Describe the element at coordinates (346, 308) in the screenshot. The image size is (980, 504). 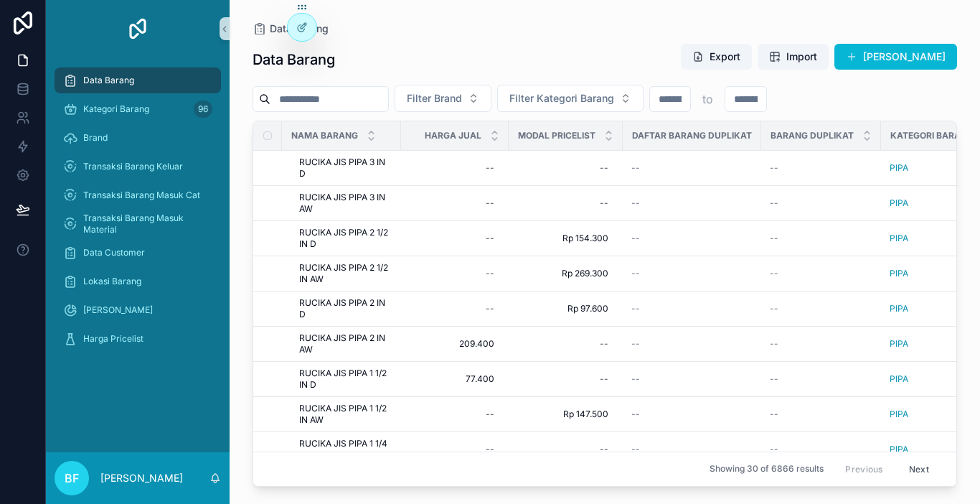
I see `span: RUCIKA JIS PIPA 2 IN D` at that location.